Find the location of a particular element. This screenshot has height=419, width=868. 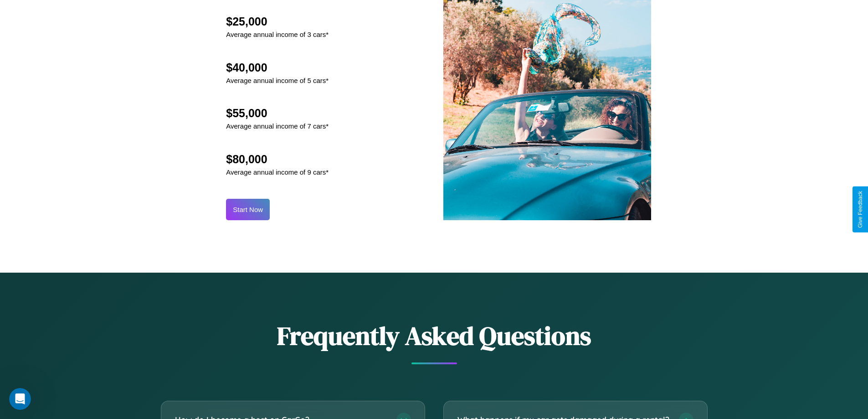

h2: $25,000 is located at coordinates (277, 21).